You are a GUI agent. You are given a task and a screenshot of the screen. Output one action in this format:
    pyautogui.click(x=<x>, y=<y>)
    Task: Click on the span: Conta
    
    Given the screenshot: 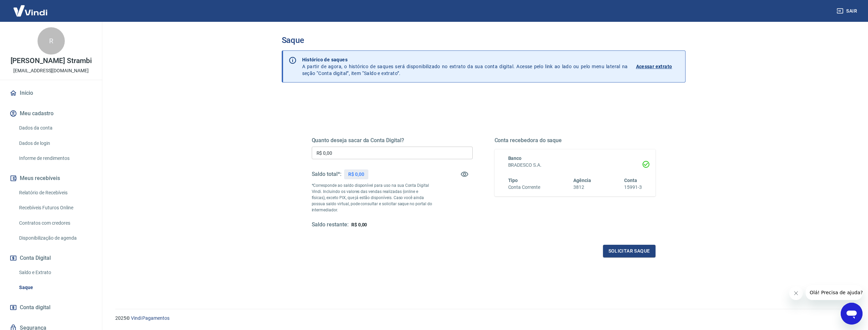 What is the action you would take?
    pyautogui.click(x=631, y=181)
    